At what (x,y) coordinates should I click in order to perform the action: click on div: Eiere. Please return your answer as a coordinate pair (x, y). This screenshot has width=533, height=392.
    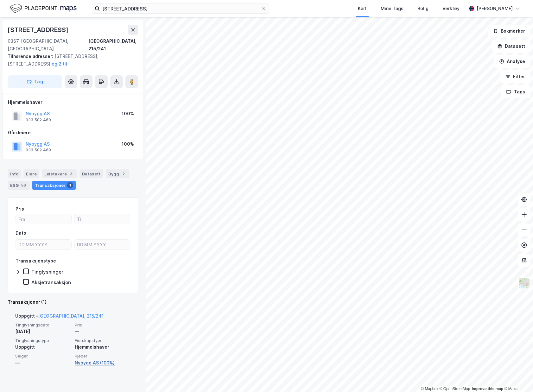
    Looking at the image, I should click on (31, 174).